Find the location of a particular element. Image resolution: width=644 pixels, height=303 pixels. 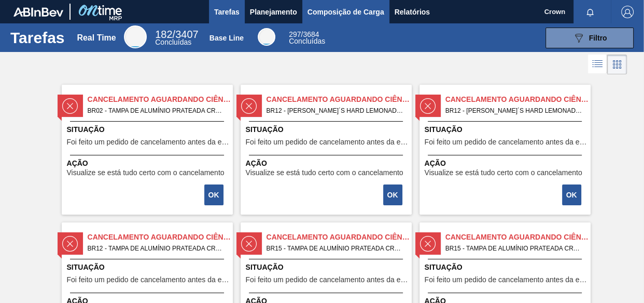

span: BR15 - TAMPA DE ALUMÍNIO PRATEADA CROWN ISE Pedido - 837833 is located at coordinates (335, 248).